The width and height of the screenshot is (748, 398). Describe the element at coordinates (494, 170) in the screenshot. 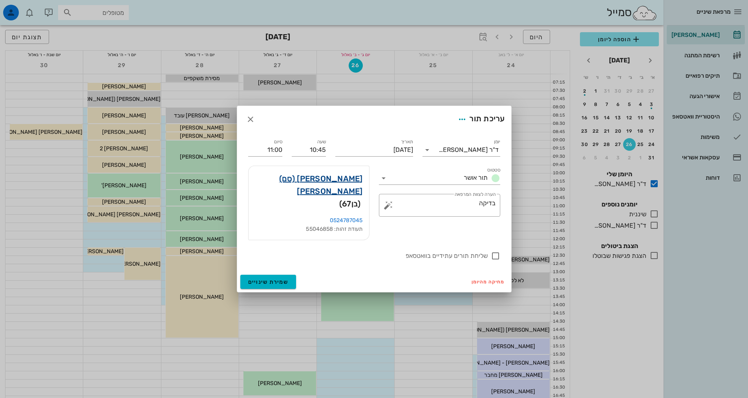

I see `label: סטטוס` at that location.